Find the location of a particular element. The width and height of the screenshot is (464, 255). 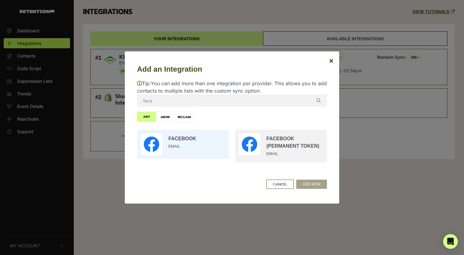

button: Close is located at coordinates (331, 60).